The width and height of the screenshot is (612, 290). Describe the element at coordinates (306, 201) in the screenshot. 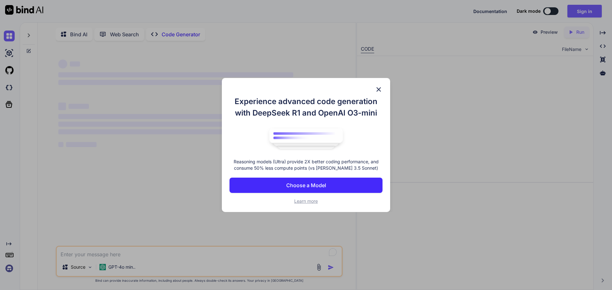

I see `span: Learn more` at that location.